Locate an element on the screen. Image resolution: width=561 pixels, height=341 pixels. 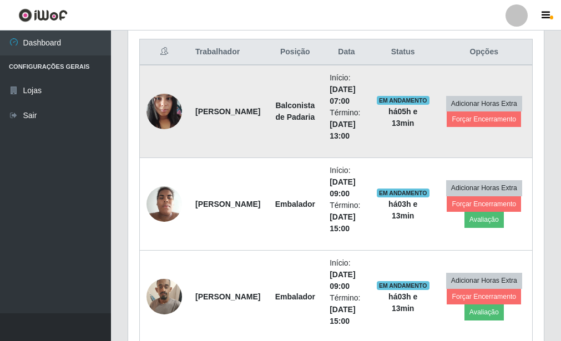
th: Posição is located at coordinates (295, 52).